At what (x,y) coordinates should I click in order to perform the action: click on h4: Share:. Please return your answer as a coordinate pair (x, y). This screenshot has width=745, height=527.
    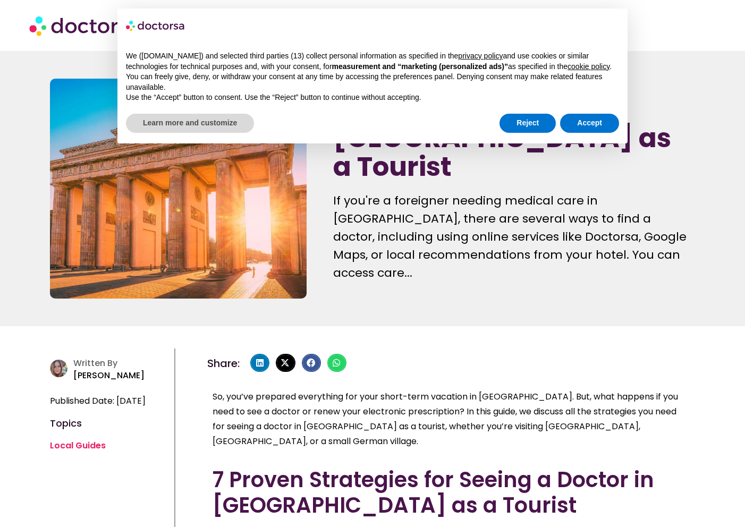
    Looking at the image, I should click on (223, 363).